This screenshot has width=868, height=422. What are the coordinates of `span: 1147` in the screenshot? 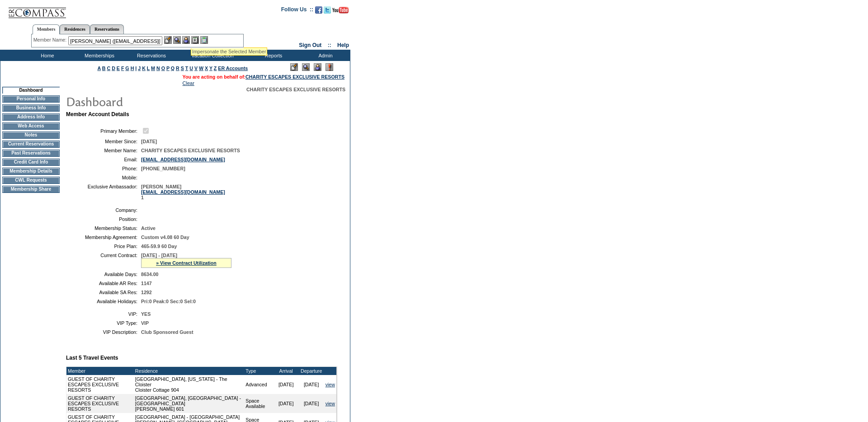 It's located at (146, 284).